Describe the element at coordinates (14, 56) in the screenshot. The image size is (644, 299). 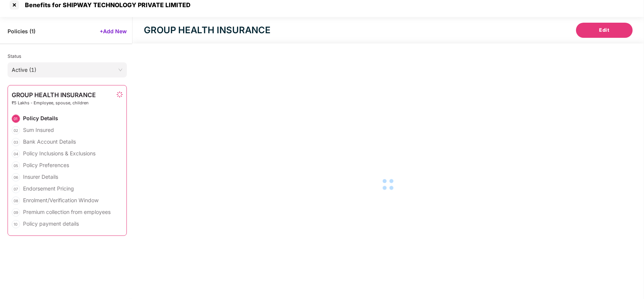
I see `span: Status` at that location.